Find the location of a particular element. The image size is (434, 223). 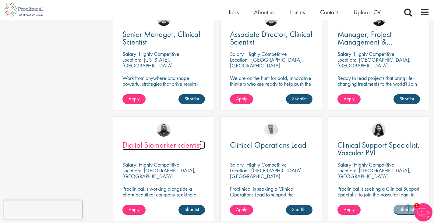

a: Clinical Operations Lead is located at coordinates (271, 145).